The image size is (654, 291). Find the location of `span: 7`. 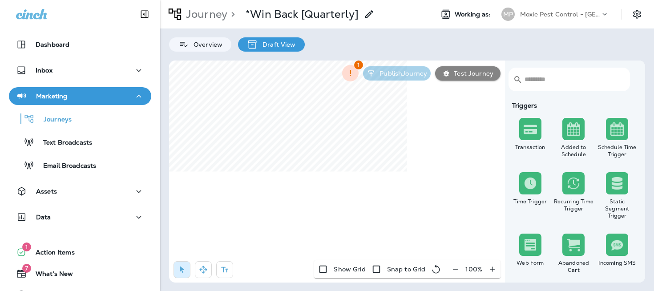

span: 7 is located at coordinates (27, 268).